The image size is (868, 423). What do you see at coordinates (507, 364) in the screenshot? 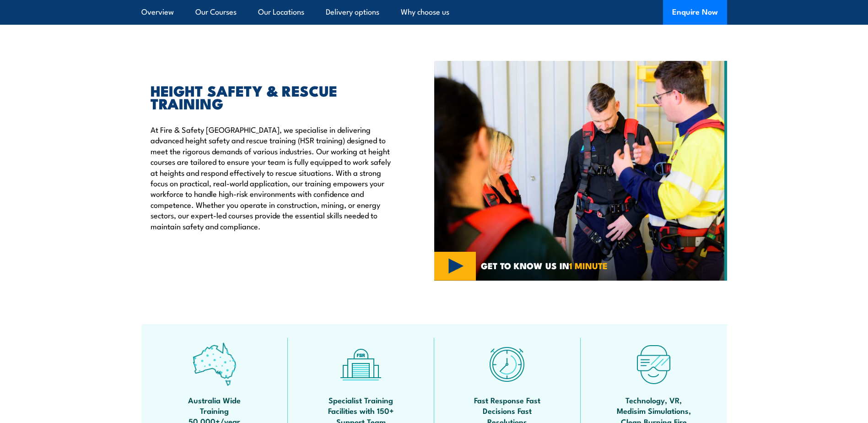
I see `img: fast-icon` at bounding box center [507, 364].